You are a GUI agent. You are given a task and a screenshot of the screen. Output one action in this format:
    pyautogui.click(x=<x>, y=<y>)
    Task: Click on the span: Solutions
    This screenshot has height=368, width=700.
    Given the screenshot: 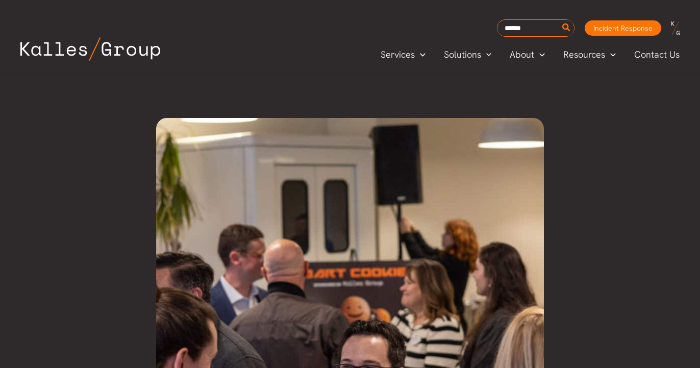 What is the action you would take?
    pyautogui.click(x=462, y=55)
    